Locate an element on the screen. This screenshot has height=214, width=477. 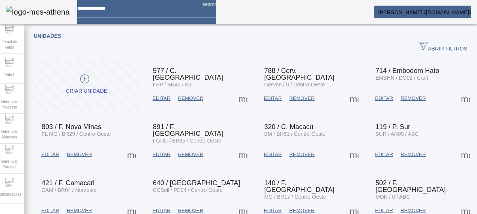
span: Unidades is located at coordinates (47, 36).